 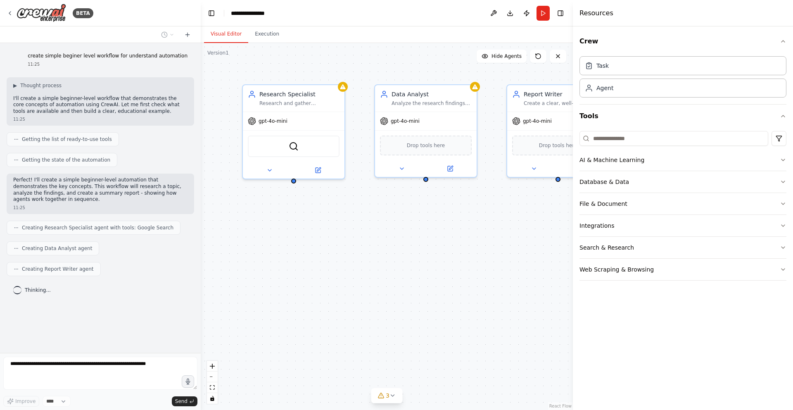 What do you see at coordinates (683, 207) in the screenshot?
I see `div: Tools` at bounding box center [683, 207].